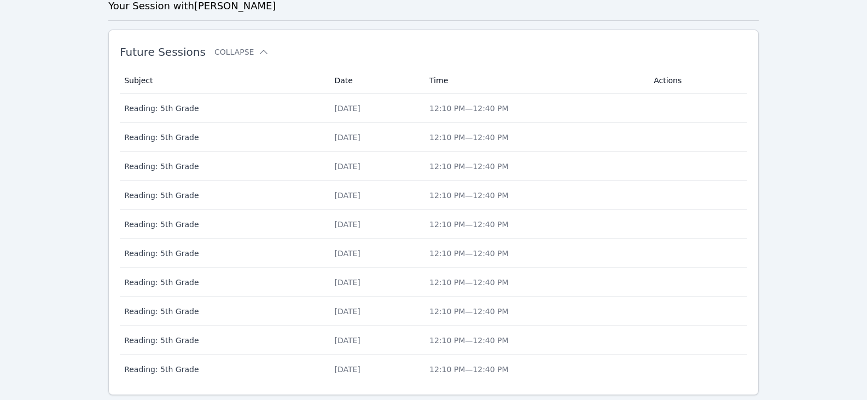 The height and width of the screenshot is (400, 867). I want to click on th: Subject, so click(224, 80).